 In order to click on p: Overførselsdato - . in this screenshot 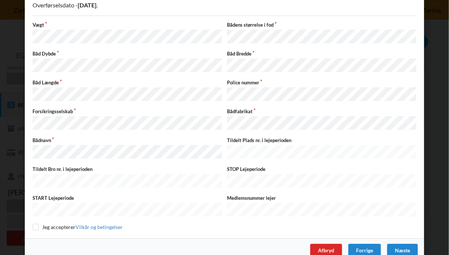, I will do `click(225, 5)`.